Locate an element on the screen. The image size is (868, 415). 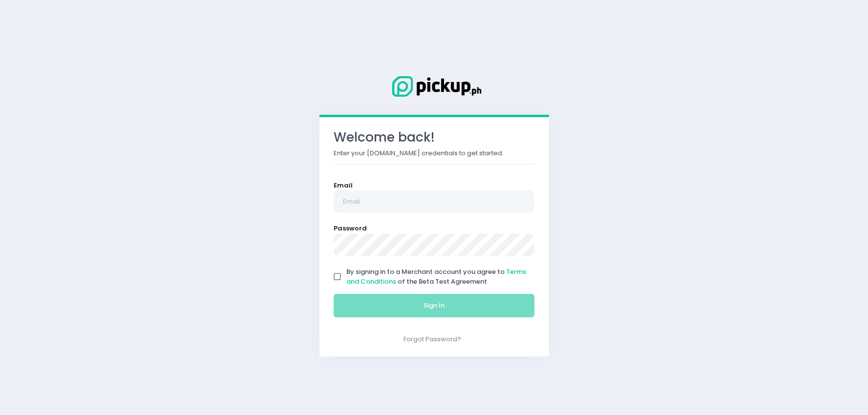
img: Logo is located at coordinates (434, 86).